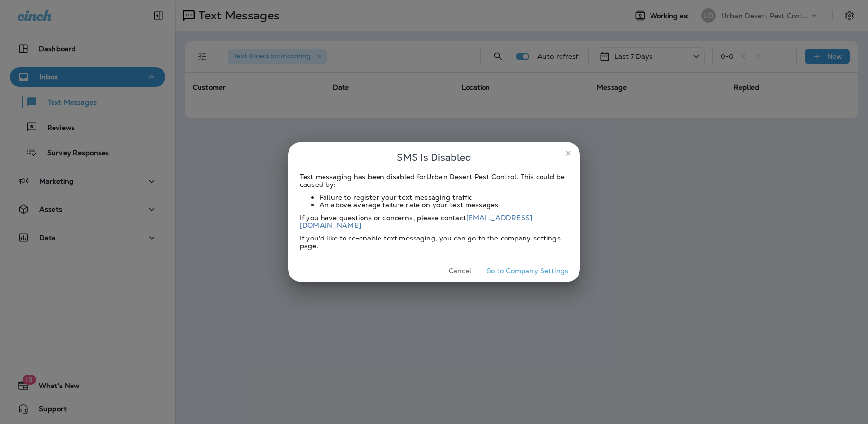  I want to click on span: SMS Is Disabled, so click(434, 157).